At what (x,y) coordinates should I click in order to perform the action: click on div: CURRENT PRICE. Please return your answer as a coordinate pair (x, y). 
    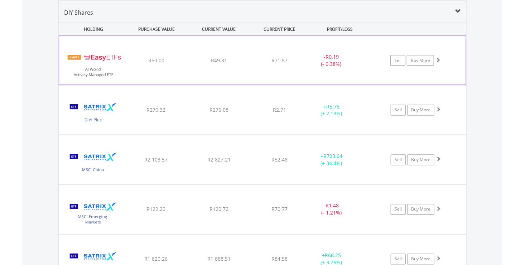
    Looking at the image, I should click on (280, 29).